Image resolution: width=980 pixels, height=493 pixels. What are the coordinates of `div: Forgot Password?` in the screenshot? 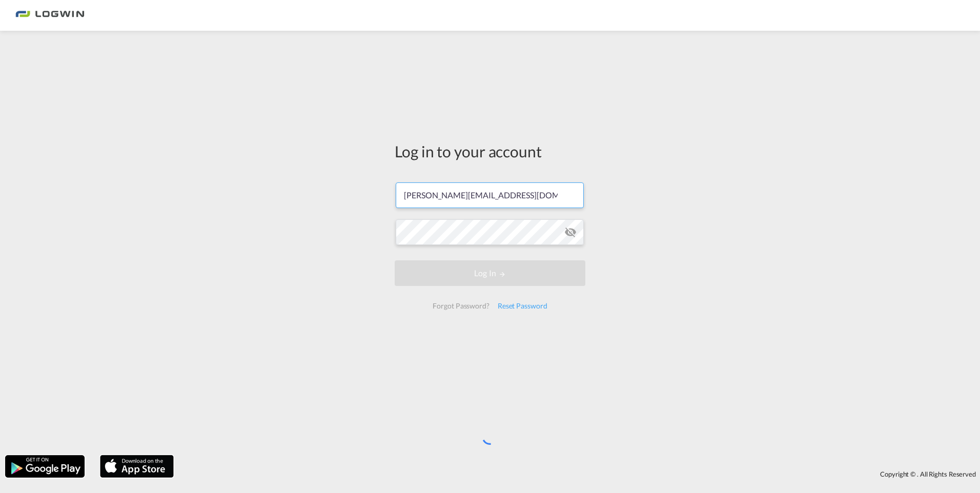 It's located at (461, 306).